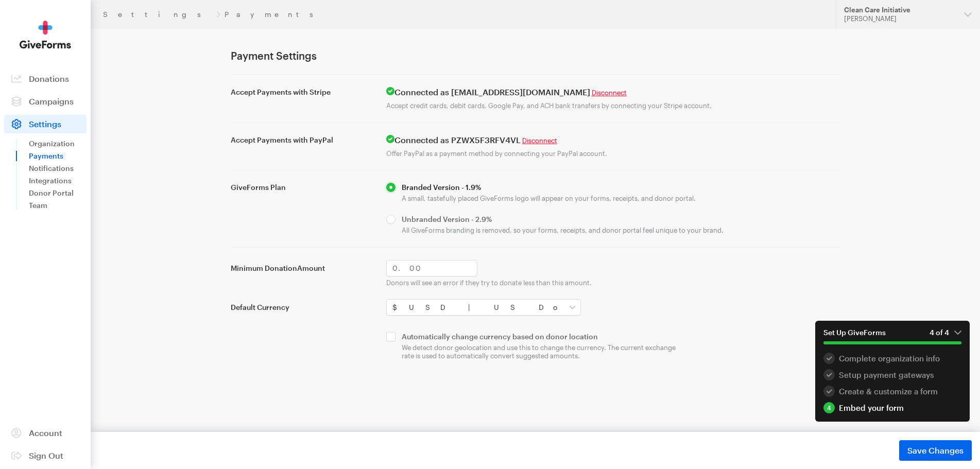  What do you see at coordinates (58, 206) in the screenshot?
I see `a: Team` at bounding box center [58, 206].